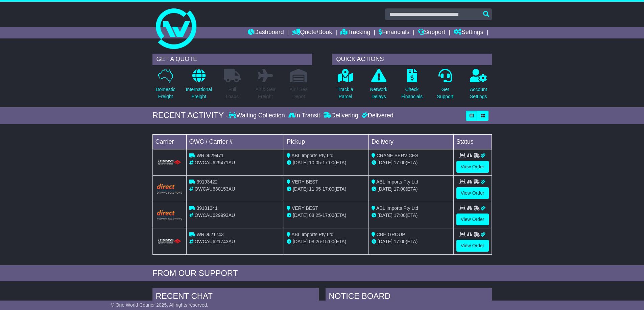 This screenshot has width=644, height=310. I want to click on div: Delivering, so click(341, 116).